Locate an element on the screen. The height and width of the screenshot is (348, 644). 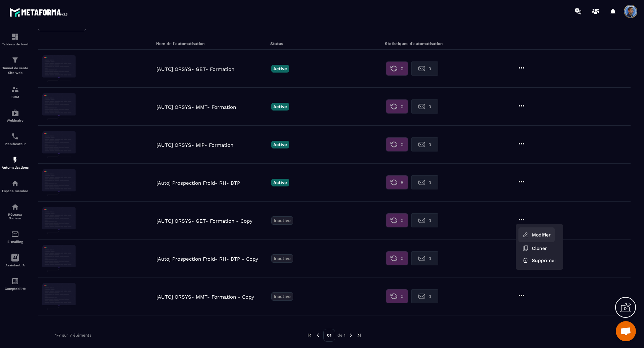
p: Webinaire is located at coordinates (15, 121).